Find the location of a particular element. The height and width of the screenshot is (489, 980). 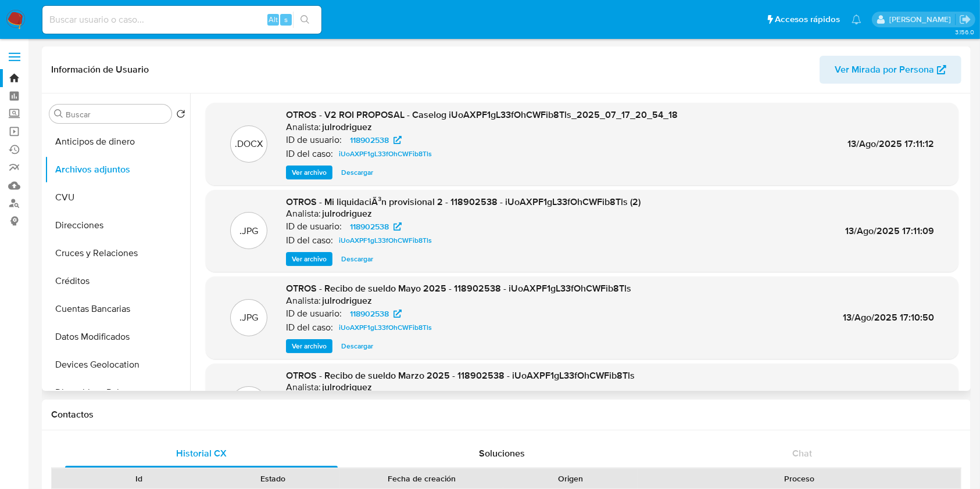

a: Notificaciones is located at coordinates (856, 19).